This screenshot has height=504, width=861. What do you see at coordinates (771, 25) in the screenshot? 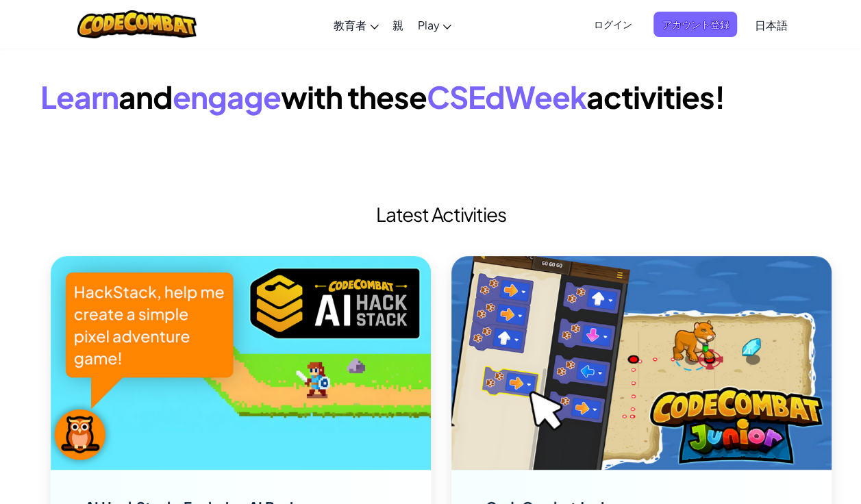
I see `span: 日本語` at bounding box center [771, 25].